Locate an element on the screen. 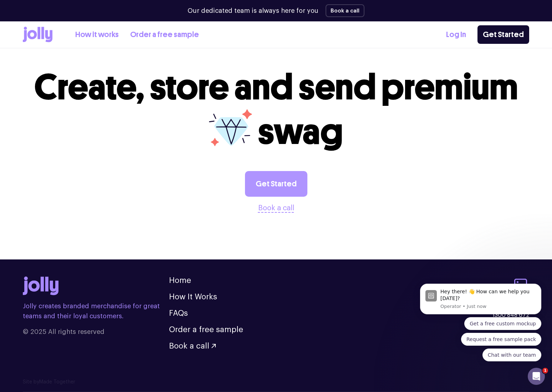 Image resolution: width=552 pixels, height=392 pixels. div: Quick reply options is located at coordinates (71, 62).